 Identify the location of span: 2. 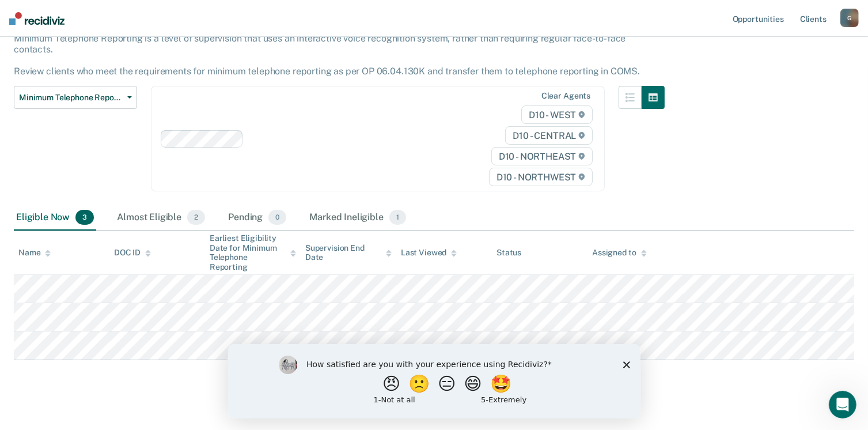
(196, 217).